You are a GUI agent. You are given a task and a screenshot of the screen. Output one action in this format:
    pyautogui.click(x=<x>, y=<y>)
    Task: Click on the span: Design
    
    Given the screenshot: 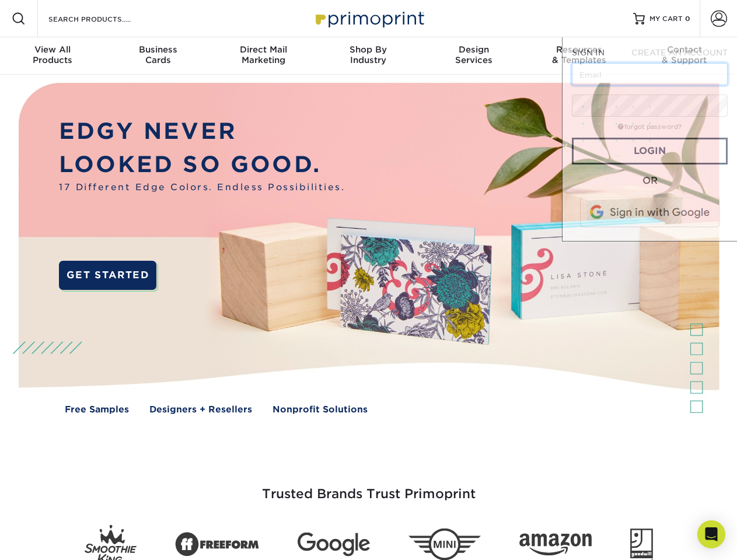 What is the action you would take?
    pyautogui.click(x=474, y=49)
    